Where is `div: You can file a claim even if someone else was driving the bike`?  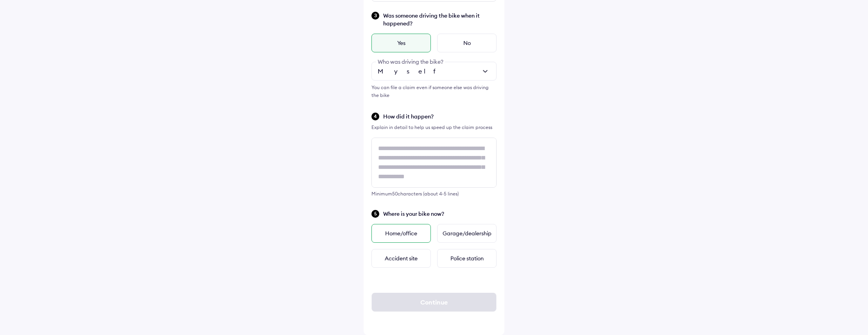
div: You can file a claim even if someone else was driving the bike is located at coordinates (434, 92).